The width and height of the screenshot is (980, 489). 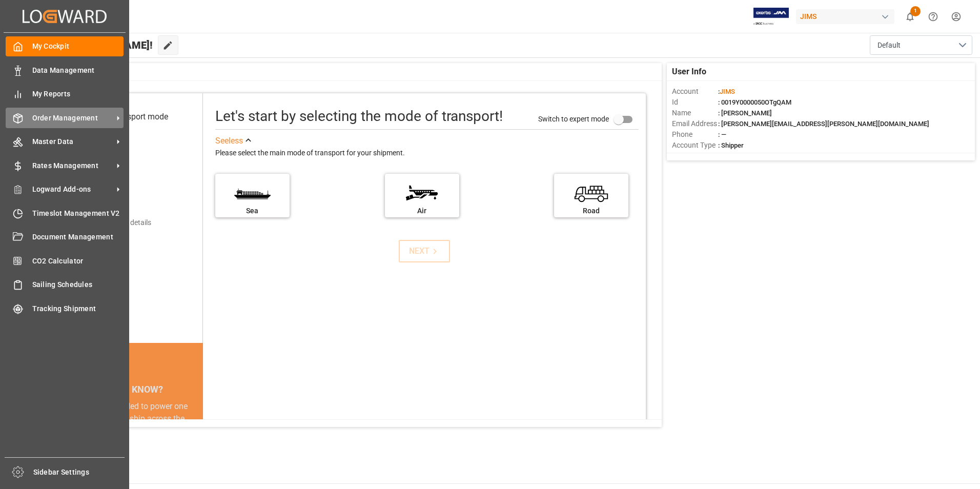 I want to click on span: Default, so click(x=889, y=45).